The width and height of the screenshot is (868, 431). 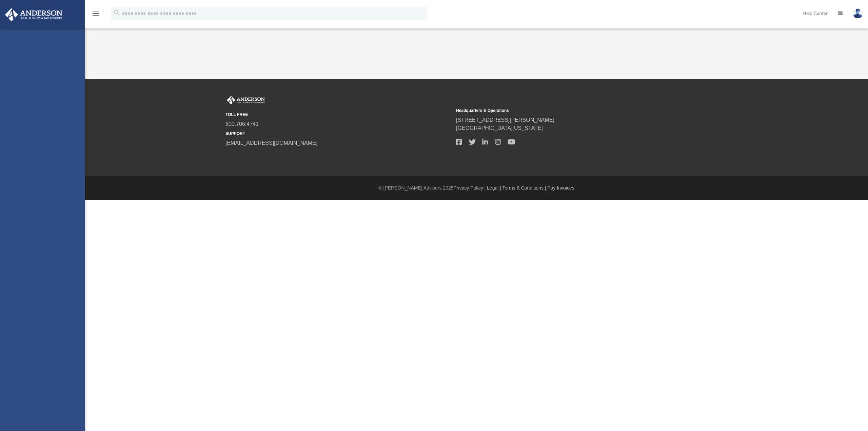 What do you see at coordinates (524, 188) in the screenshot?
I see `a: Terms & Conditions |` at bounding box center [524, 188].